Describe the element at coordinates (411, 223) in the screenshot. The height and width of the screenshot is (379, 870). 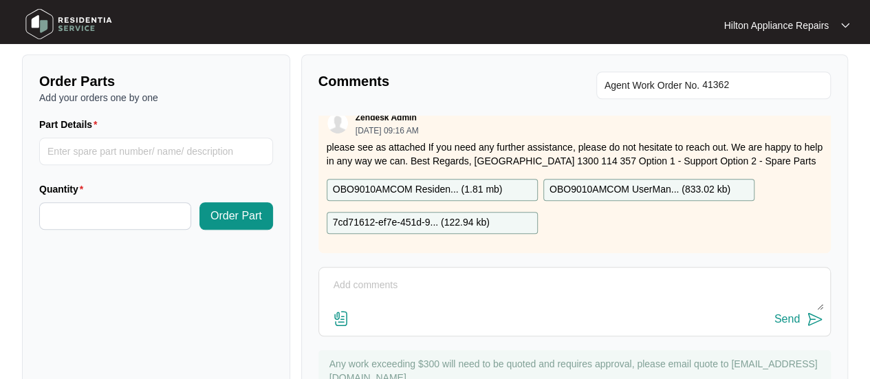
I see `p: 7cd71612-ef7e-451d-9... ( 122.94 kb )` at that location.